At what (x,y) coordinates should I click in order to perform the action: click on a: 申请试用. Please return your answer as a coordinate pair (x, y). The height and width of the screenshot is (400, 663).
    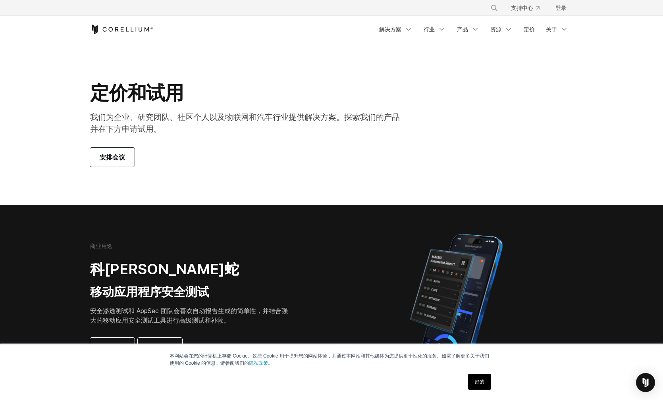
    Looking at the image, I should click on (160, 347).